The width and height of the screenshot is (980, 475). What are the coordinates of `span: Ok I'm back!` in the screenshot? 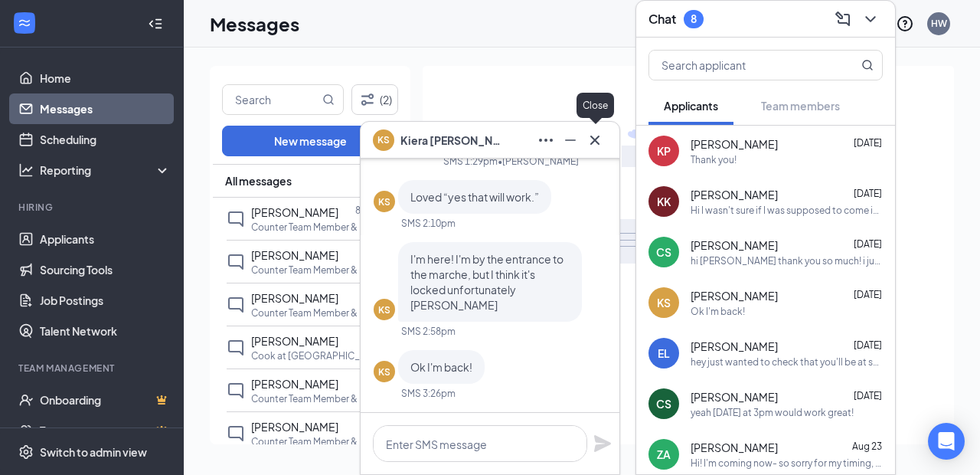 It's located at (440, 367).